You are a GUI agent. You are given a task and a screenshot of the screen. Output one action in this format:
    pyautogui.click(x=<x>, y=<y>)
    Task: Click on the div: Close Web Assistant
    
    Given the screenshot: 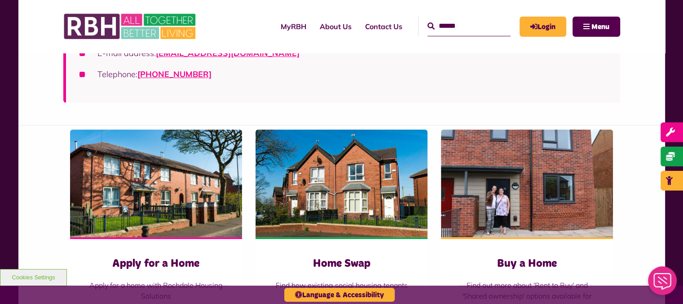 What is the action you would take?
    pyautogui.click(x=20, y=17)
    